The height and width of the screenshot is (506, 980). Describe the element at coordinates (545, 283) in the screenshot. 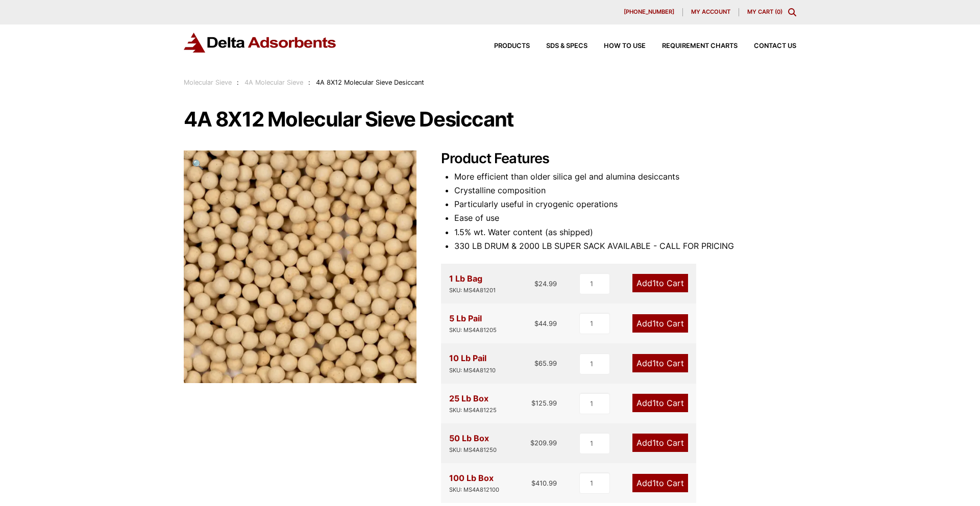

I see `bdi: 24.99` at that location.